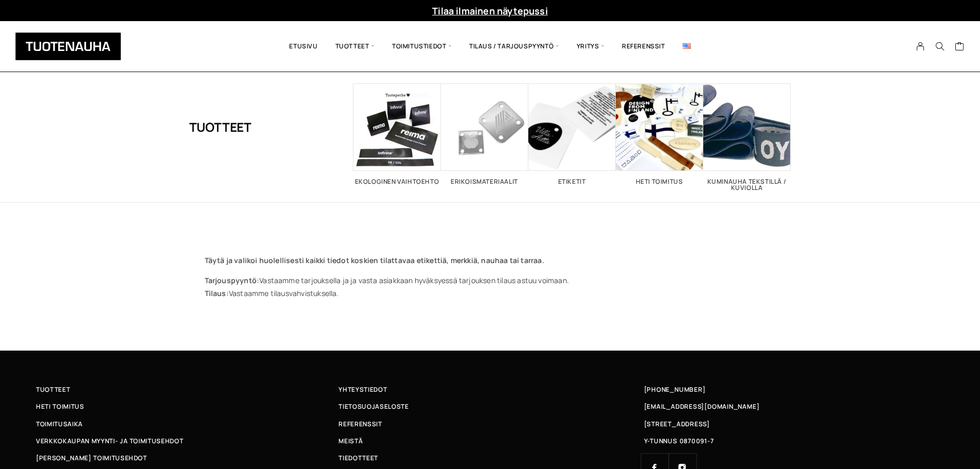 This screenshot has height=469, width=980. What do you see at coordinates (485, 182) in the screenshot?
I see `h2: Erikoismateriaalit` at bounding box center [485, 182].